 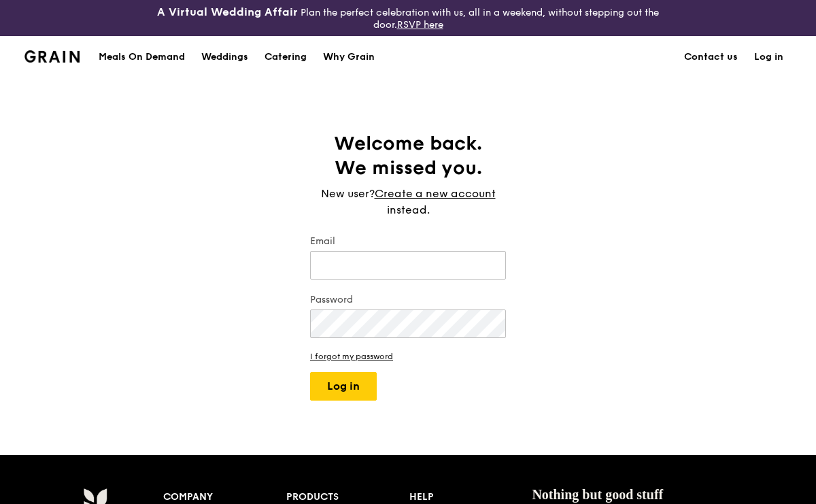 What do you see at coordinates (52, 57) in the screenshot?
I see `img: Grain` at bounding box center [52, 57].